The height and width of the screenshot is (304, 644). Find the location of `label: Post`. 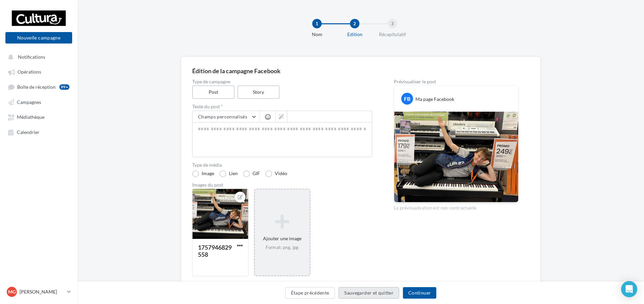

label: Post is located at coordinates (213, 92).